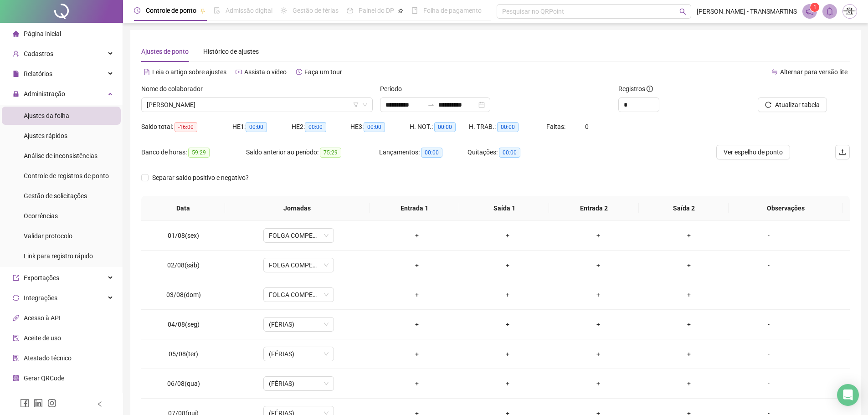  I want to click on span: to, so click(431, 104).